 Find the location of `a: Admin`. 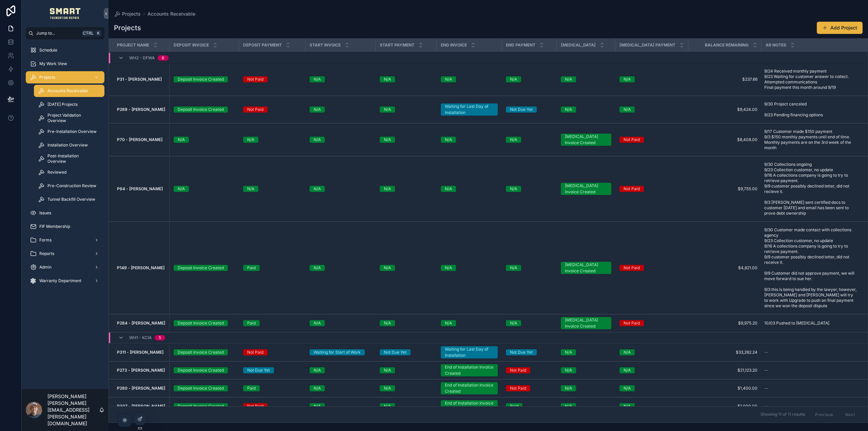

a: Admin is located at coordinates (65, 267).